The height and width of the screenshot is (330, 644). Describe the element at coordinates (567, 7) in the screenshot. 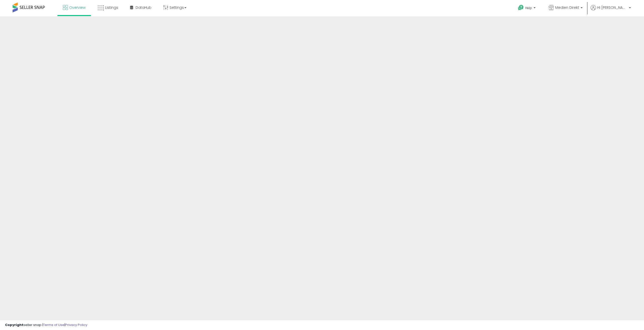

I see `span: Medien Direkt` at that location.